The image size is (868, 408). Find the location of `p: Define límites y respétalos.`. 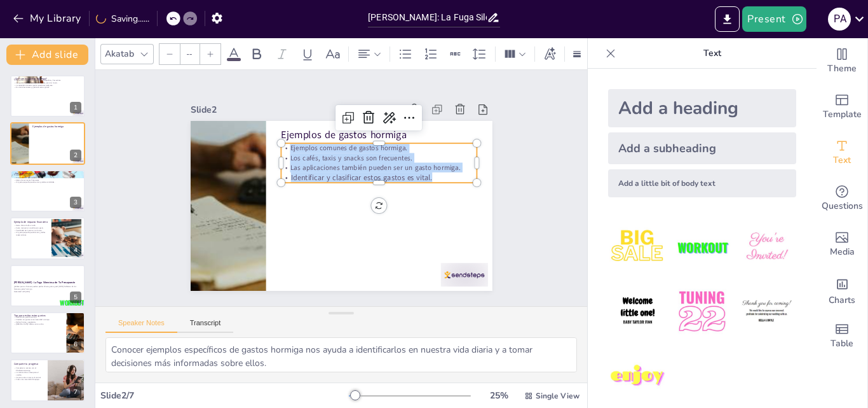

p: Define límites y respétalos. is located at coordinates (38, 322).